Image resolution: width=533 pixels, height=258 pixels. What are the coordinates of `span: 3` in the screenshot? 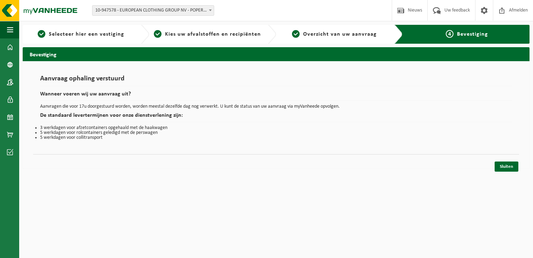 It's located at (296, 34).